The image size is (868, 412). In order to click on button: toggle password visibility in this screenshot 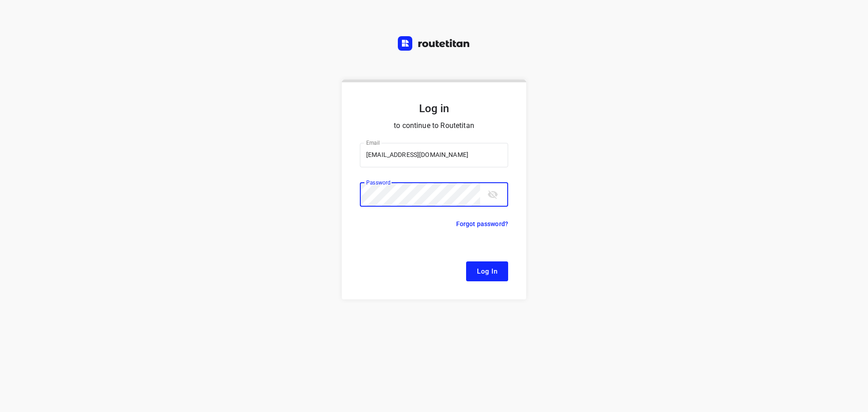, I will do `click(493, 194)`.